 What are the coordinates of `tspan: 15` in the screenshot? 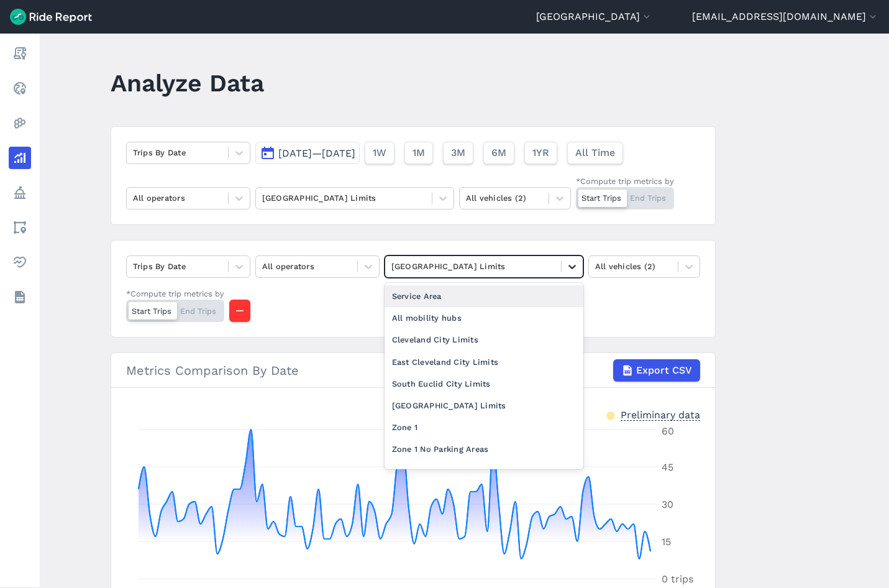 It's located at (666, 541).